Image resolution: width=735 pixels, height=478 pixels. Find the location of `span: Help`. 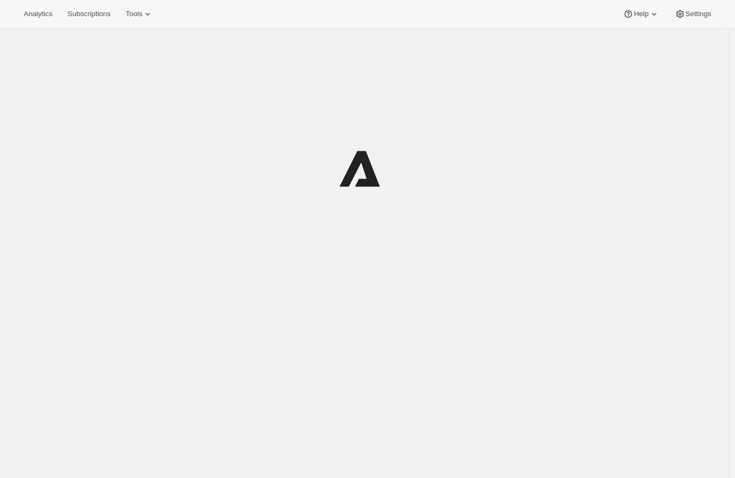

span: Help is located at coordinates (641, 14).